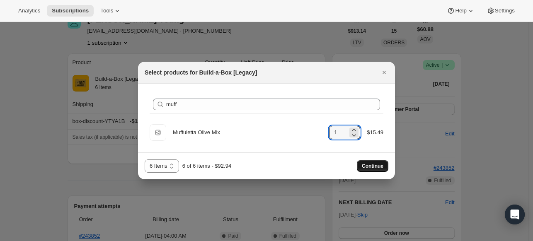 This screenshot has height=241, width=533. Describe the element at coordinates (505, 11) in the screenshot. I see `span: Settings` at that location.